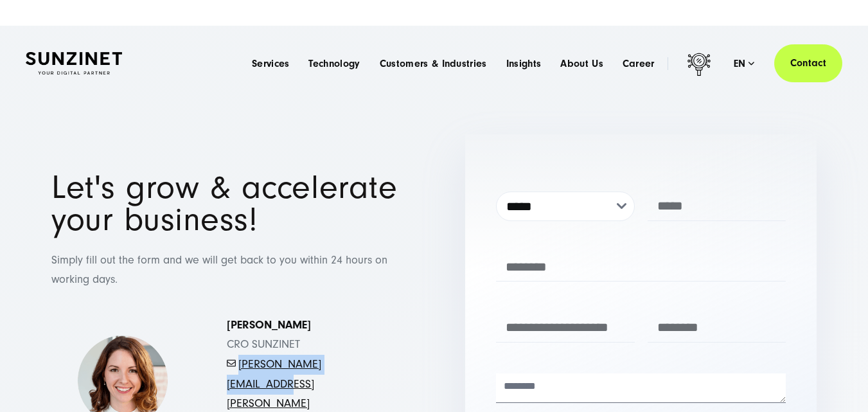 The image size is (868, 412). I want to click on span: Let's grow & accelerate your business!, so click(224, 203).